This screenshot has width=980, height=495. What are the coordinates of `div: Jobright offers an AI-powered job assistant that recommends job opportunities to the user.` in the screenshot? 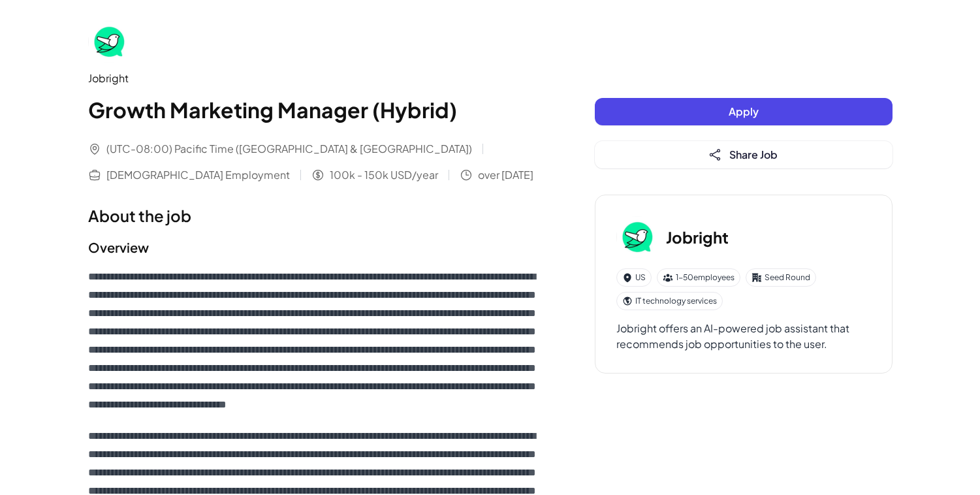 It's located at (744, 336).